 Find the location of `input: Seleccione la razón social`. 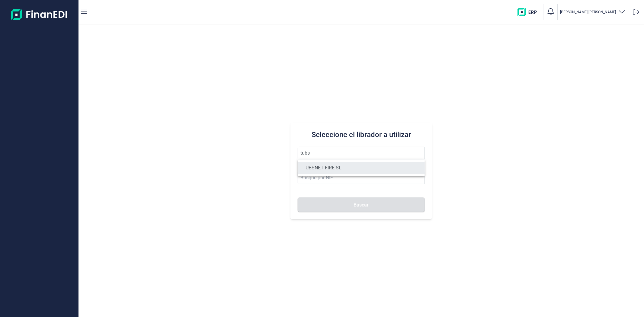

input: Seleccione la razón social is located at coordinates (361, 153).